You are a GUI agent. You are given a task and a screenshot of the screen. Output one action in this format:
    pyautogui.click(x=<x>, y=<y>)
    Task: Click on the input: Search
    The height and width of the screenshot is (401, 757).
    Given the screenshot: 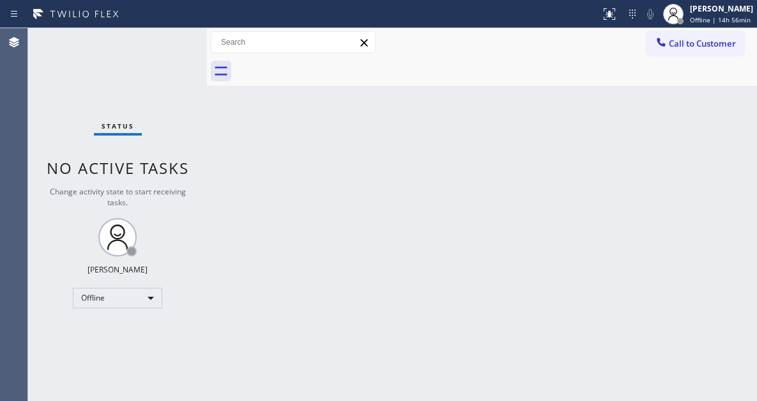 What is the action you would take?
    pyautogui.click(x=293, y=42)
    